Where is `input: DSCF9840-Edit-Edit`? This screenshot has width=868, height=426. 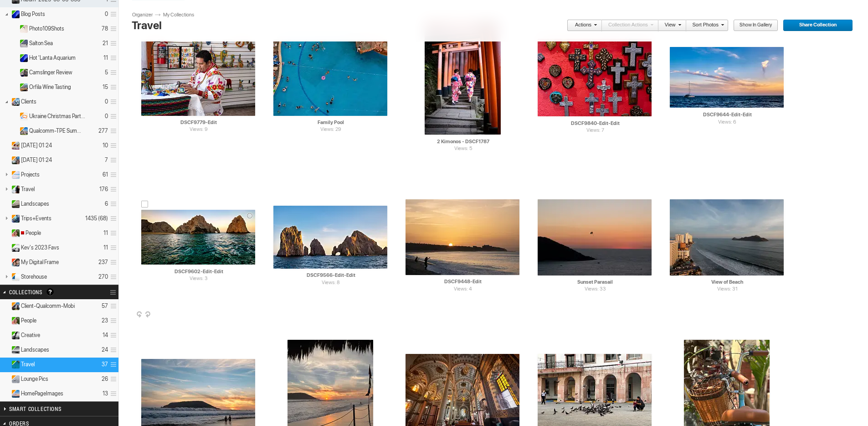 input: DSCF9840-Edit-Edit is located at coordinates (595, 123).